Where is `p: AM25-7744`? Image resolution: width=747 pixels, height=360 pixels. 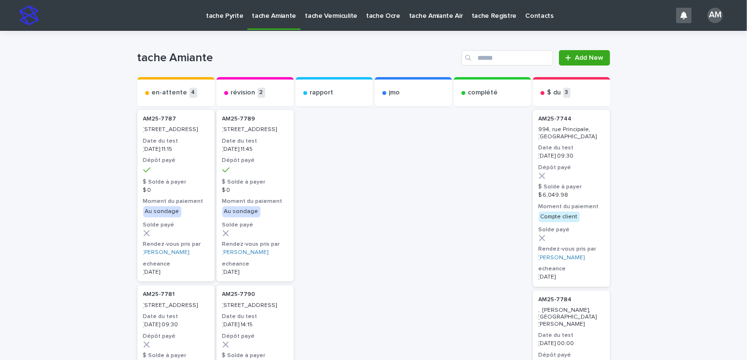 p: AM25-7744 is located at coordinates (571, 119).